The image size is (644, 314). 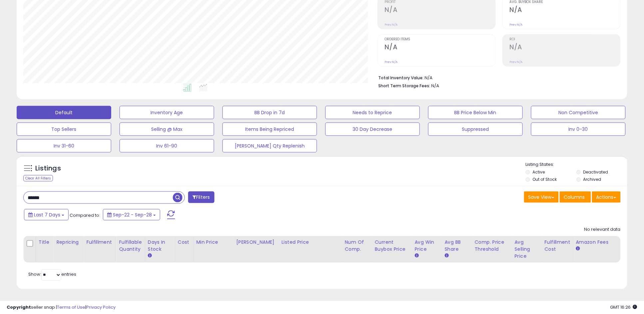 What do you see at coordinates (150, 256) in the screenshot?
I see `small: Days In Stock.` at bounding box center [150, 256].